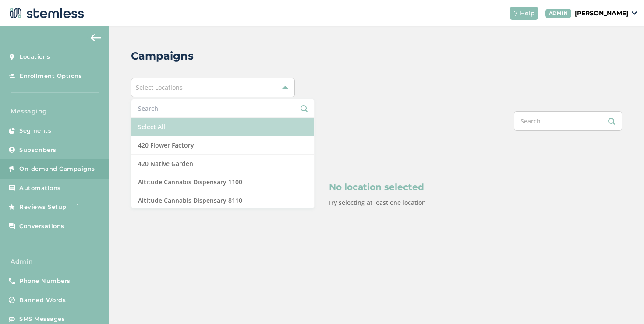 The image size is (644, 324). What do you see at coordinates (376, 187) in the screenshot?
I see `p: No location selected` at bounding box center [376, 187].